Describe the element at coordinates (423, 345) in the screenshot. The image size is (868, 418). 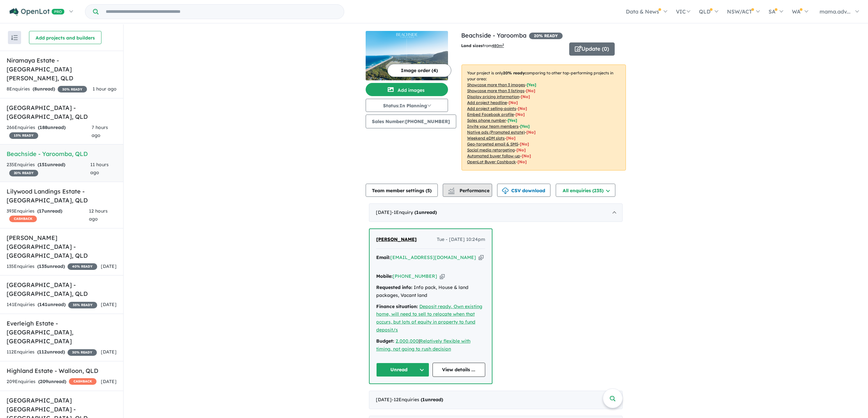
I see `a: Relatively flexible with timing, not going to rush decision` at that location.